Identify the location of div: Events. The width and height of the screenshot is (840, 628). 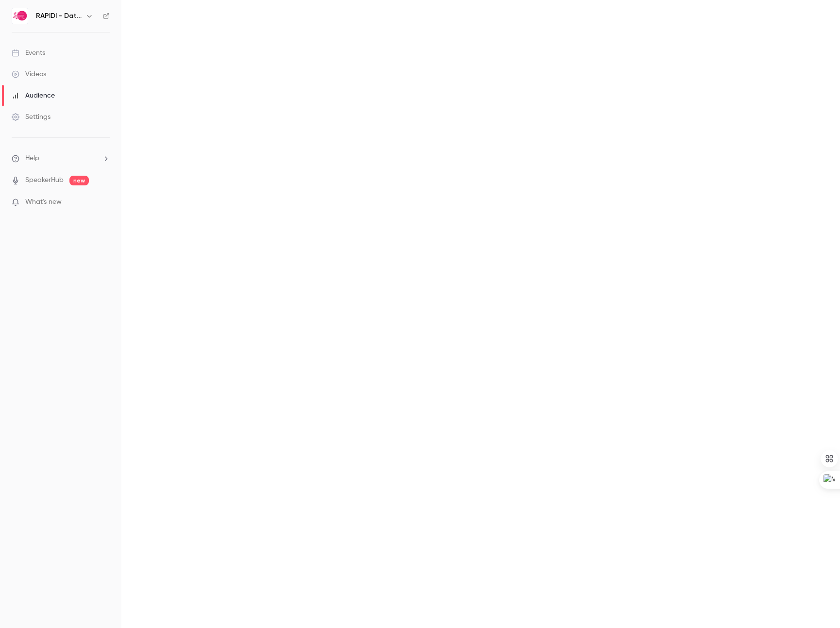
(28, 53).